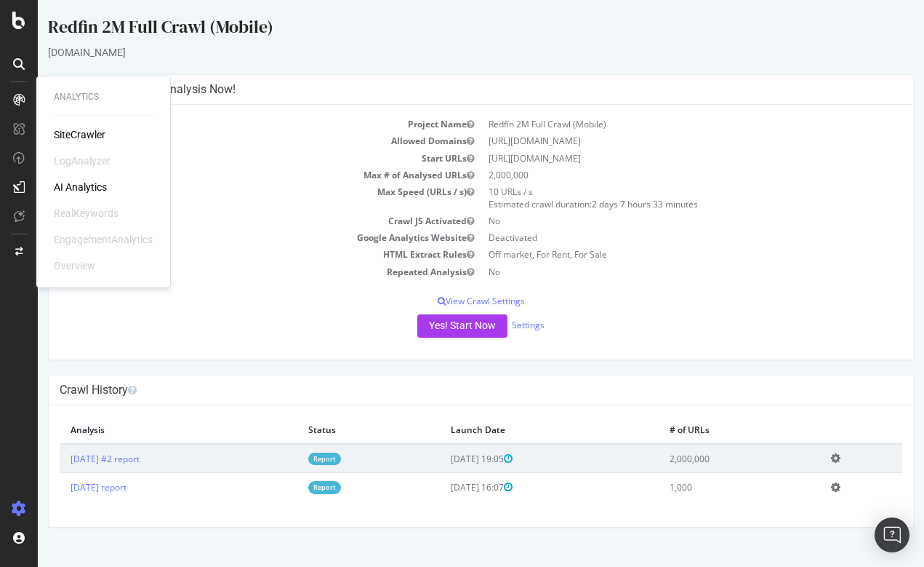  I want to click on div: LogAnalyzer, so click(82, 161).